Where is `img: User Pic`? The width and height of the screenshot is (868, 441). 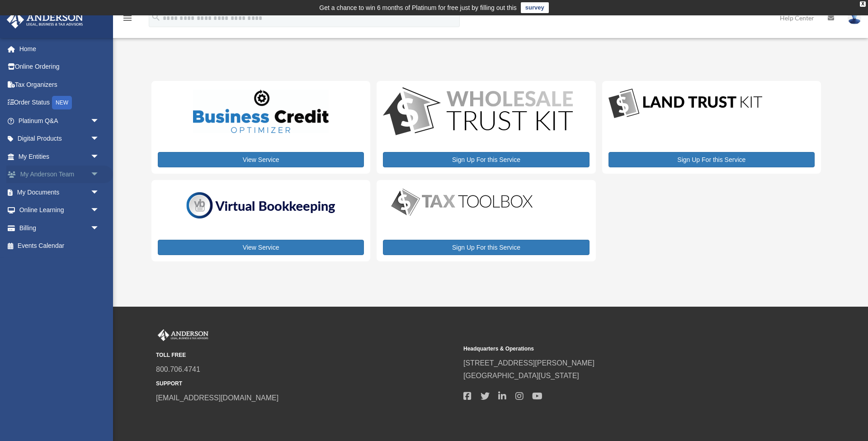 img: User Pic is located at coordinates (854, 18).